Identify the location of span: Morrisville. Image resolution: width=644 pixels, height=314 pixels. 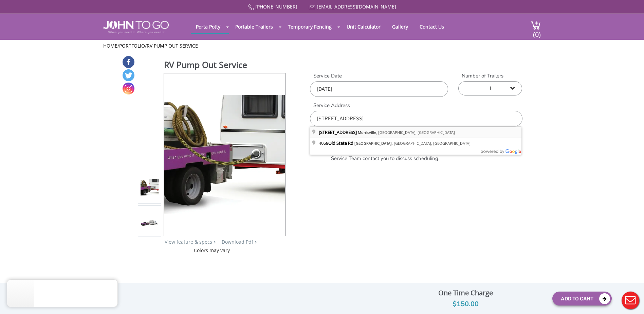
(367, 132).